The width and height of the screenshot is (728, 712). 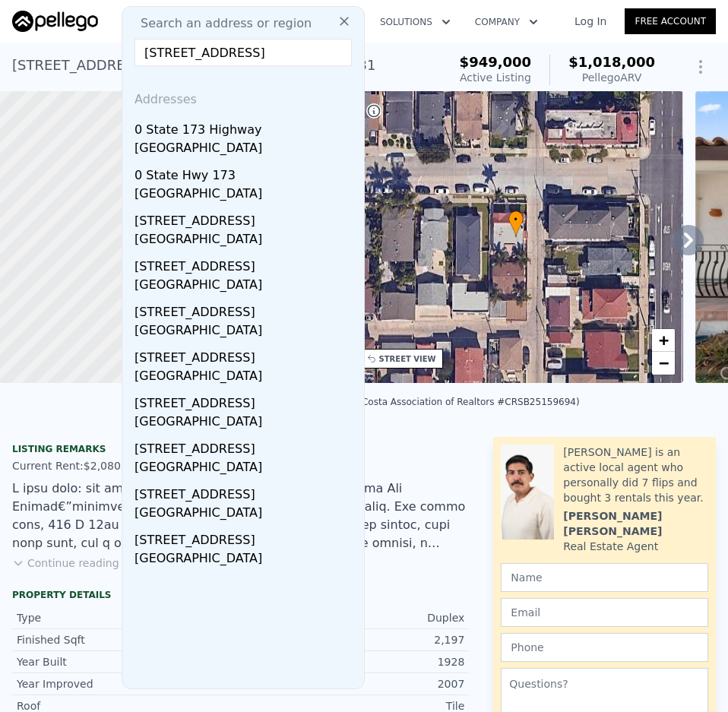 What do you see at coordinates (66, 563) in the screenshot?
I see `button: Continue reading` at bounding box center [66, 563].